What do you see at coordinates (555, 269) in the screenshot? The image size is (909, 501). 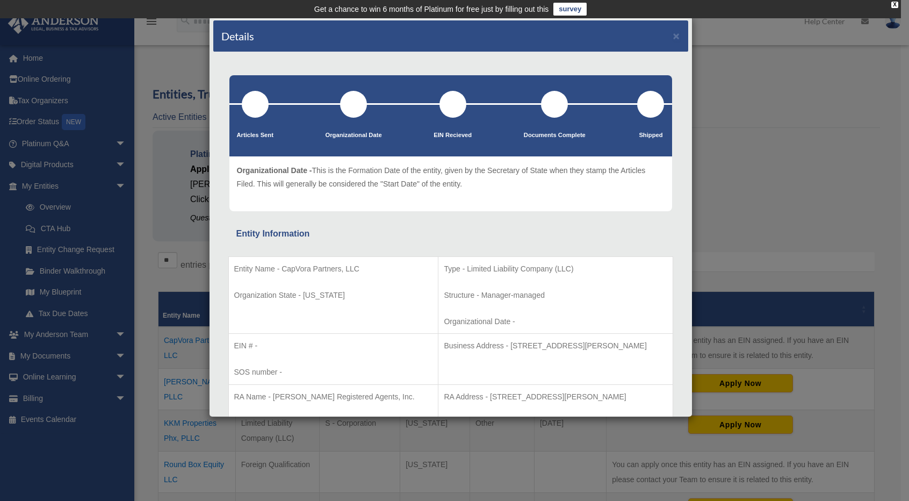 I see `p: Type - Limited Liability Company (LLC)` at bounding box center [555, 269].